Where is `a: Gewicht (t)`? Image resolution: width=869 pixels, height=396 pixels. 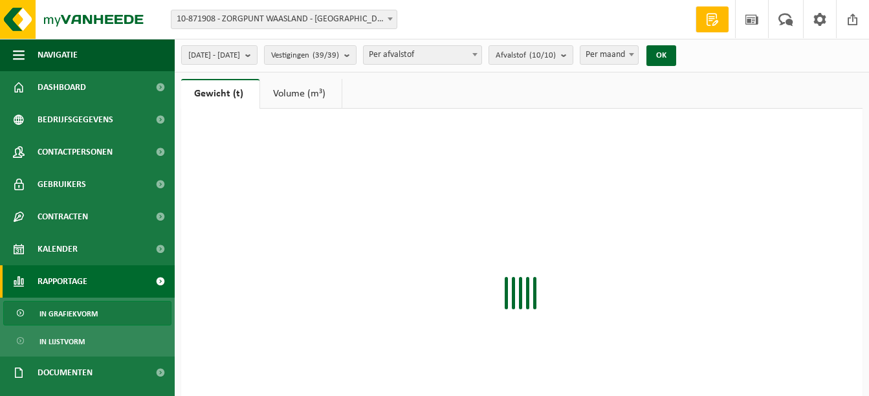
a: Gewicht (t) is located at coordinates (220, 94).